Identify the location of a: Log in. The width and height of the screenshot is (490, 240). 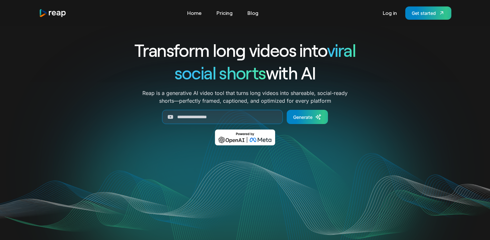
(390, 13).